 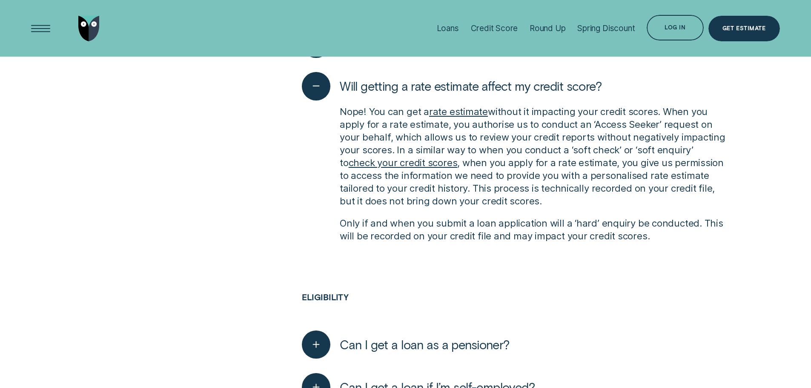 I want to click on h3: Eligibility, so click(x=513, y=307).